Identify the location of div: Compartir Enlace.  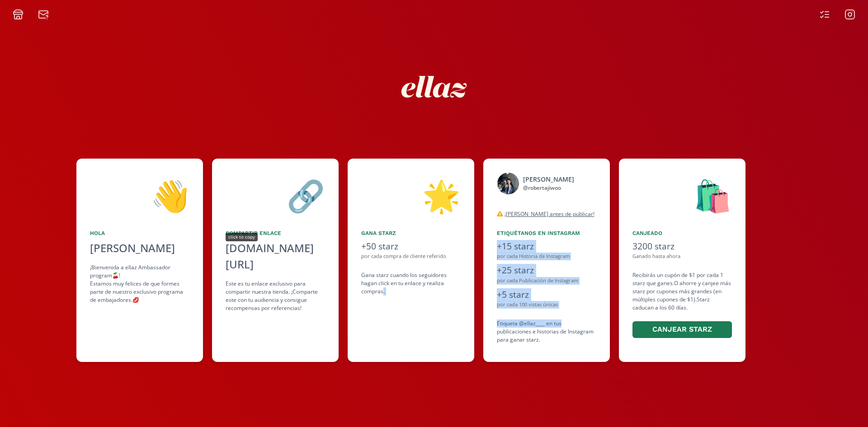
(275, 234).